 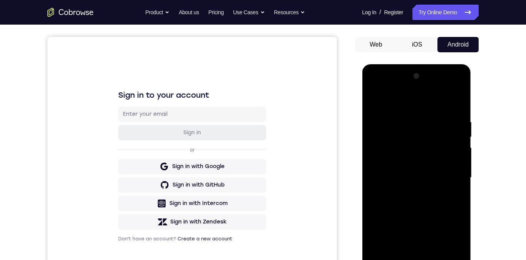 What do you see at coordinates (145, 58) in the screenshot?
I see `h1: Sign in to your account` at bounding box center [145, 58].